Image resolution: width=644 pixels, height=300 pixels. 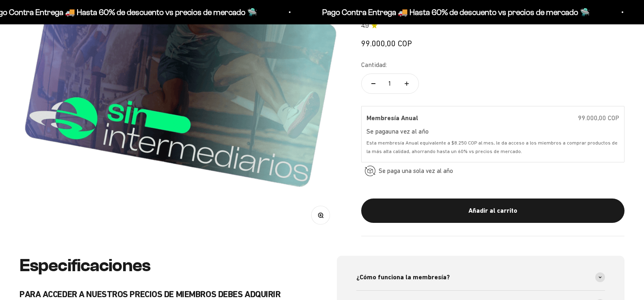 I want to click on span: 4.9, so click(x=365, y=26).